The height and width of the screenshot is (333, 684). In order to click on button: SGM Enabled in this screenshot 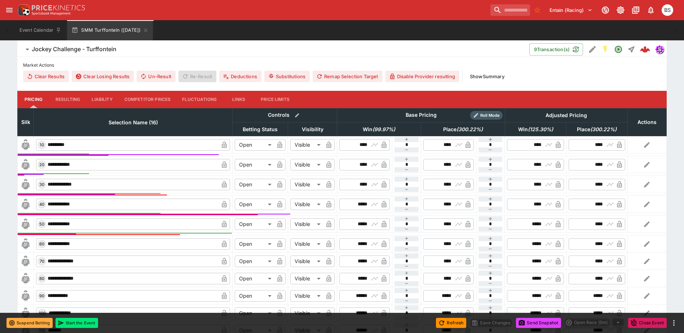, I will do `click(605, 49)`.